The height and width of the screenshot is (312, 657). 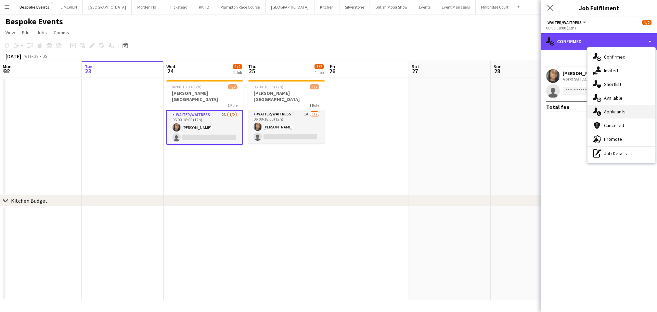 What do you see at coordinates (391, 7) in the screenshot?
I see `button: British Motor Show` at bounding box center [391, 7].